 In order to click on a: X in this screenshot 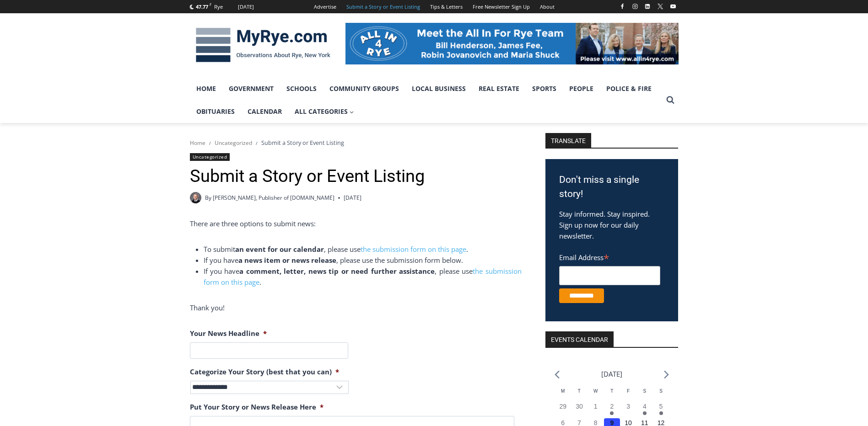, I will do `click(660, 7)`.